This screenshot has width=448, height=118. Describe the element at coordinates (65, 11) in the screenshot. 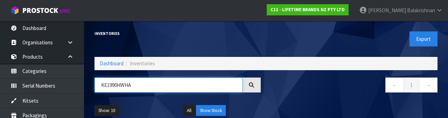

I see `small: WMS` at that location.